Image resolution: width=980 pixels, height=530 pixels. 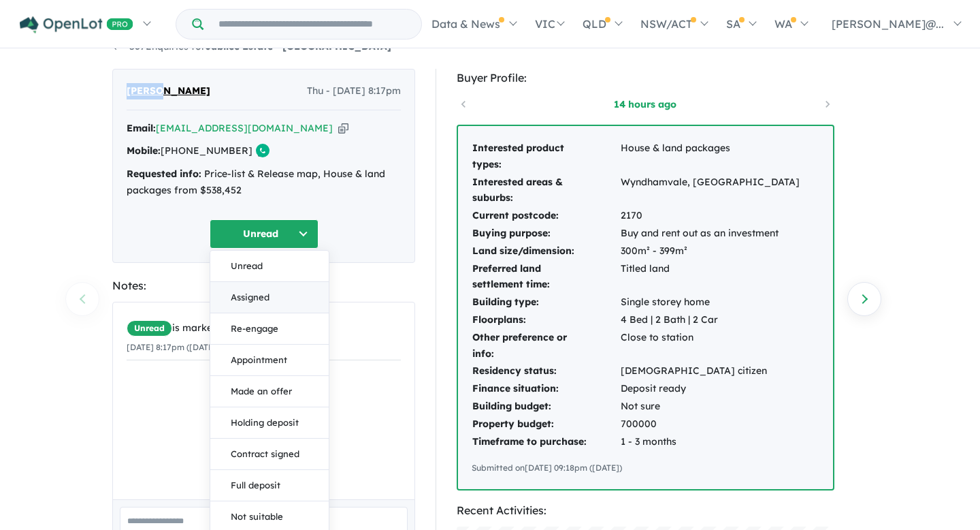 I want to click on td: Close to station, so click(x=710, y=345).